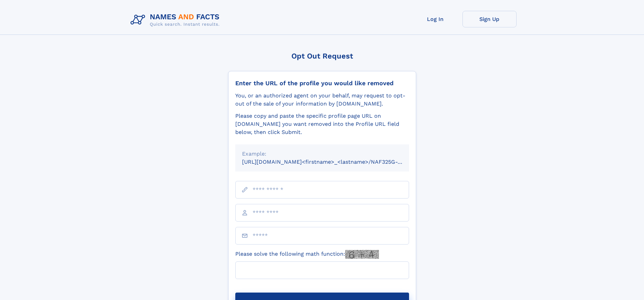 The width and height of the screenshot is (644, 300). I want to click on img: Logo Names and Facts, so click(176, 20).